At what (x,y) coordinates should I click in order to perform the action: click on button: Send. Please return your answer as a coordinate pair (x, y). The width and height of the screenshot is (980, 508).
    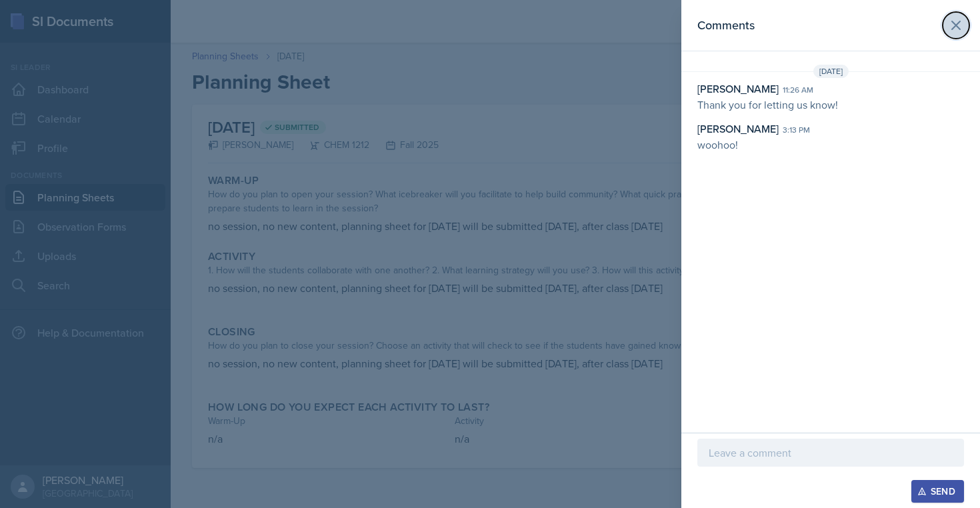
    Looking at the image, I should click on (937, 492).